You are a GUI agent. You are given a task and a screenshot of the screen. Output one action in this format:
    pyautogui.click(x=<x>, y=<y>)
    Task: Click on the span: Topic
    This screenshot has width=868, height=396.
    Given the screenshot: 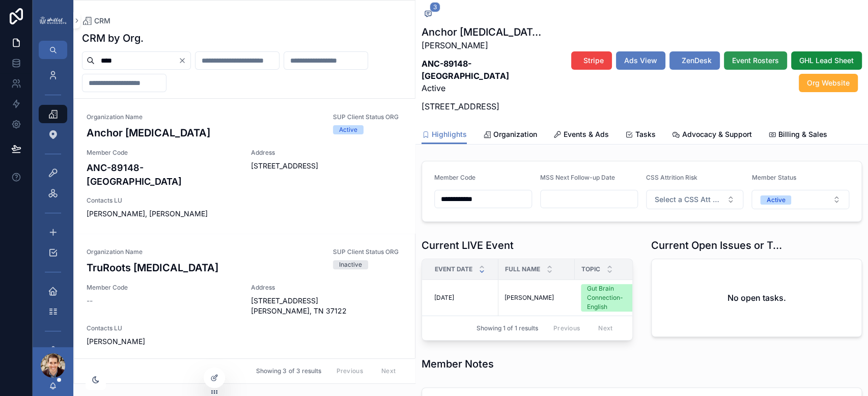 What is the action you would take?
    pyautogui.click(x=591, y=269)
    